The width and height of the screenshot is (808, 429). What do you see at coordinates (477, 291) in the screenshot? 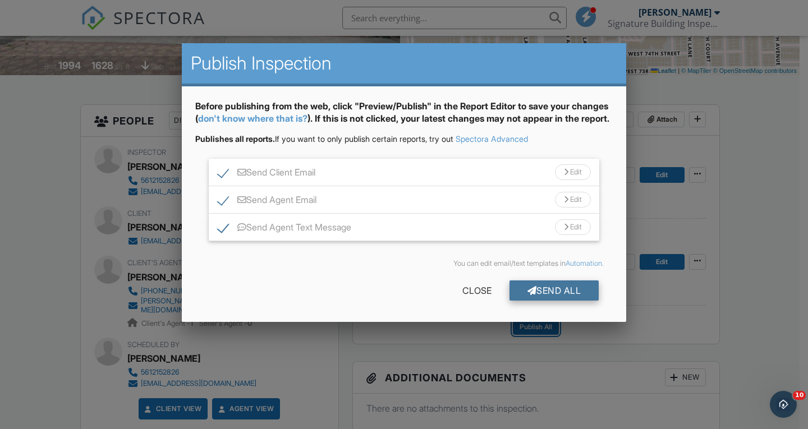
I see `div: Close` at bounding box center [477, 291].